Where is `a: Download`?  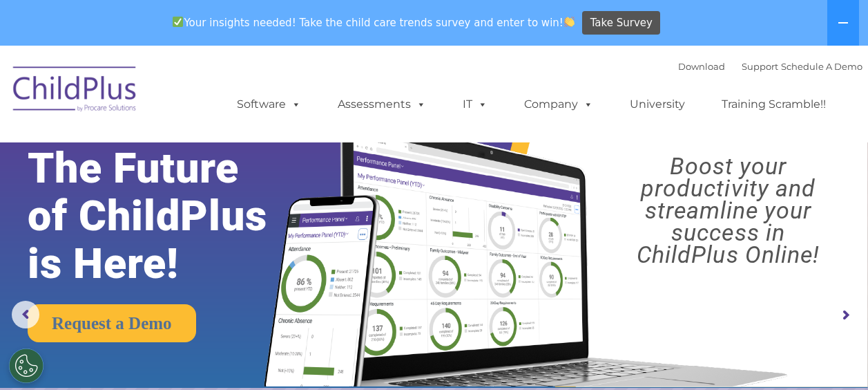 a: Download is located at coordinates (701, 66).